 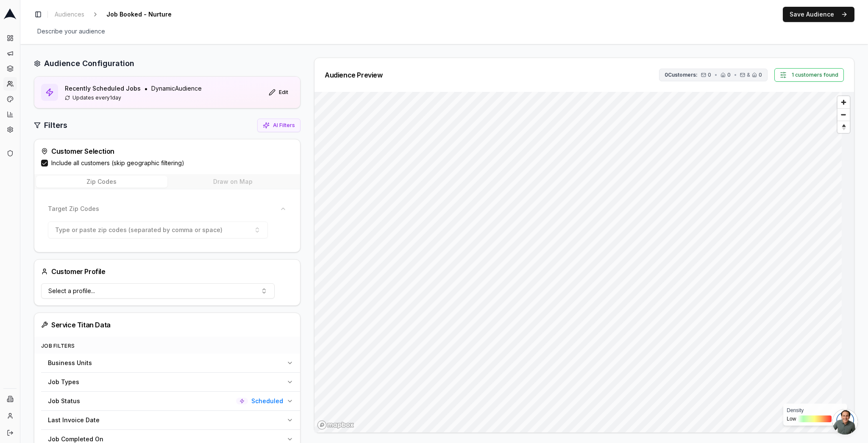 I want to click on nav: breadcrumb, so click(x=120, y=14).